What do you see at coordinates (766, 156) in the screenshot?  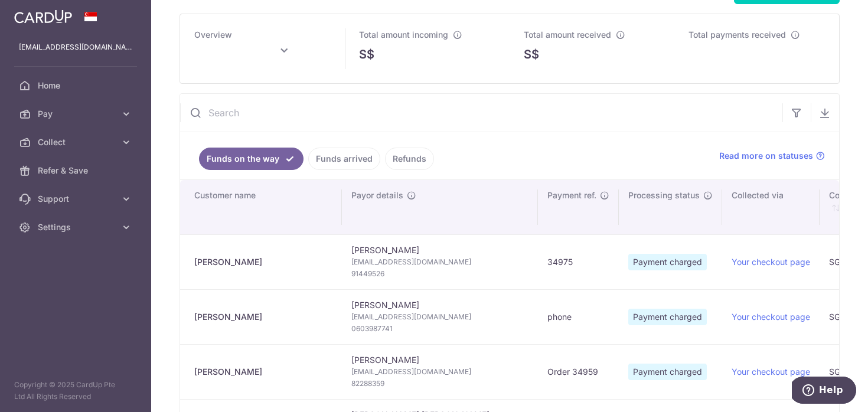 I see `span: Read more on statuses` at bounding box center [766, 156].